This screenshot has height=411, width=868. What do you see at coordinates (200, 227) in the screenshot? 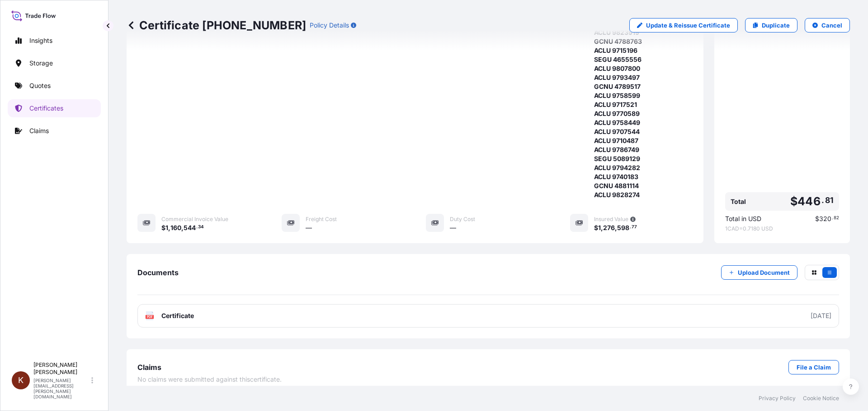
I see `span: 34` at bounding box center [200, 227].